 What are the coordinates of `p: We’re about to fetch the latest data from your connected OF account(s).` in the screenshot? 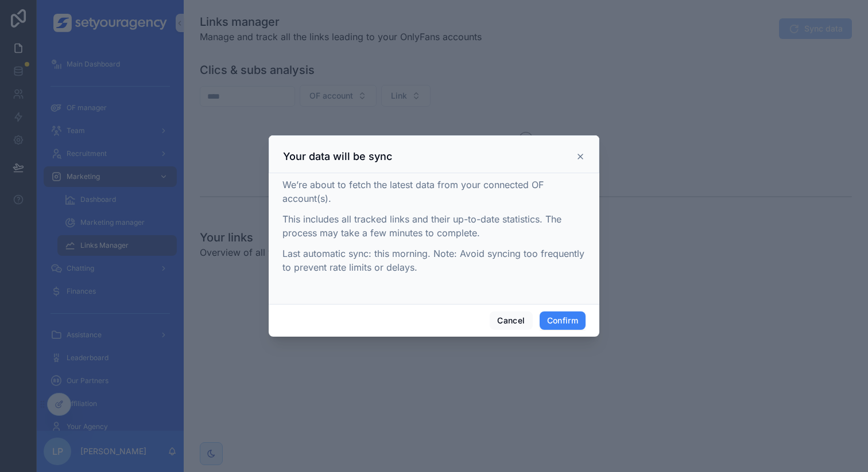 It's located at (434, 191).